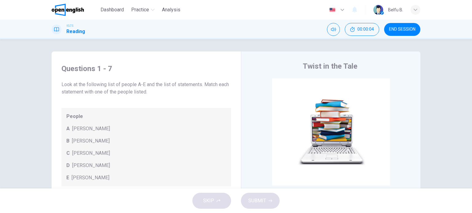 The height and width of the screenshot is (213, 472). I want to click on a: OpenEnglish logo, so click(75, 10).